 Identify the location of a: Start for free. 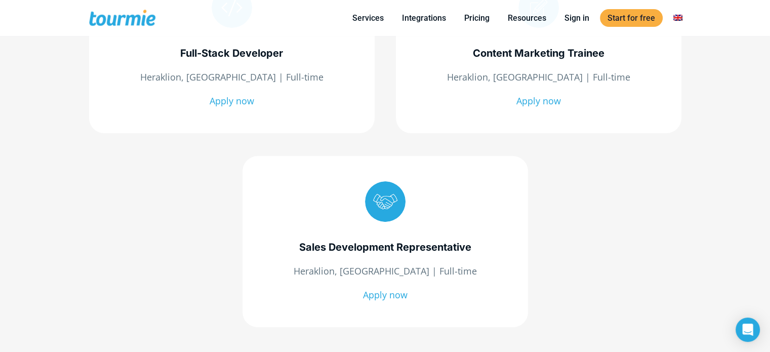
(631, 18).